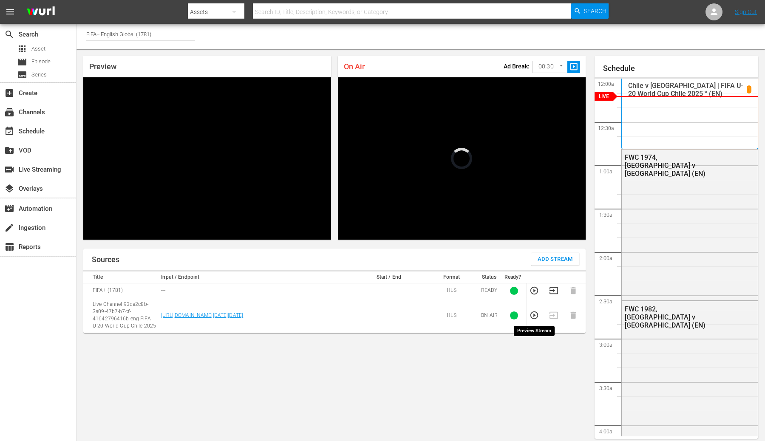 The image size is (765, 441). What do you see at coordinates (489, 316) in the screenshot?
I see `td: ON AIR` at bounding box center [489, 316].